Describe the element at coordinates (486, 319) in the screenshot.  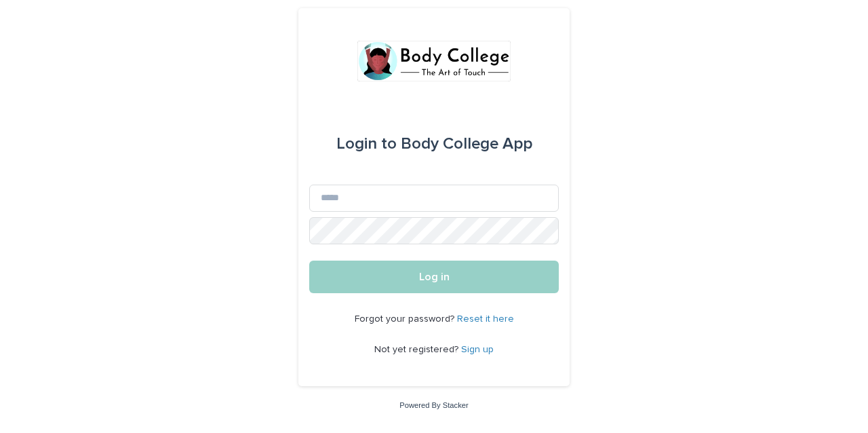
I see `a: Reset it here` at that location.